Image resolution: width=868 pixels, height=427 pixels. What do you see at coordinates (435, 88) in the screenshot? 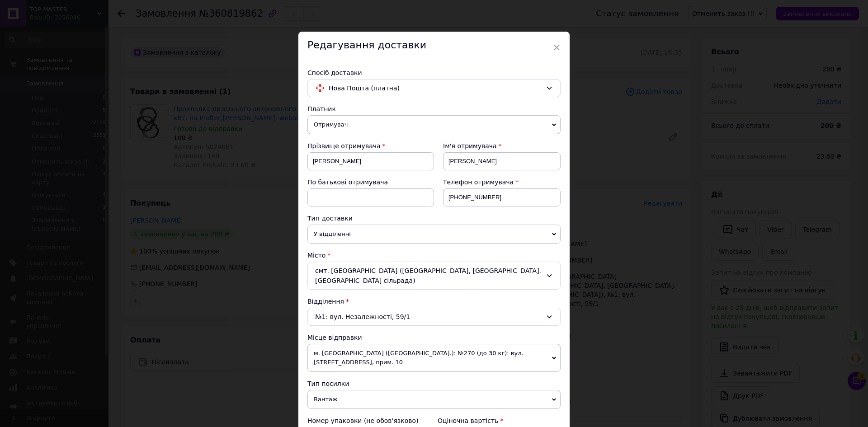
I see `span: Нова Пошта (платна)` at bounding box center [435, 88].